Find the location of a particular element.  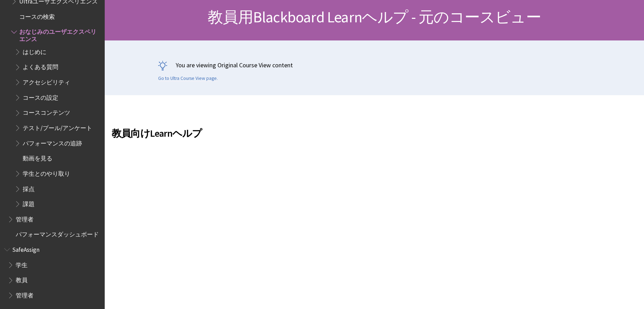

span: パフォーマンスの追跡 is located at coordinates (53, 142).